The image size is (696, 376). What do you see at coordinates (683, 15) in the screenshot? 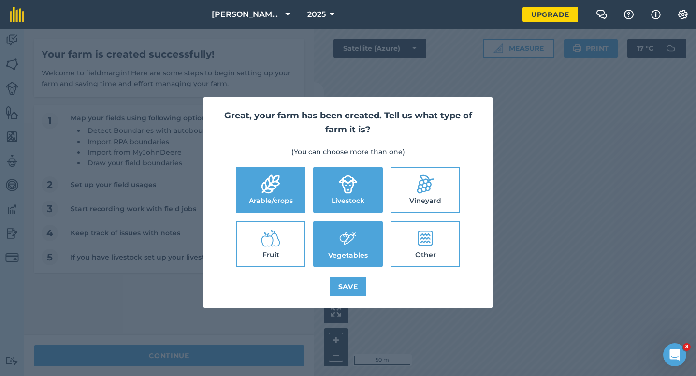
I see `img: A cog icon` at bounding box center [683, 15].